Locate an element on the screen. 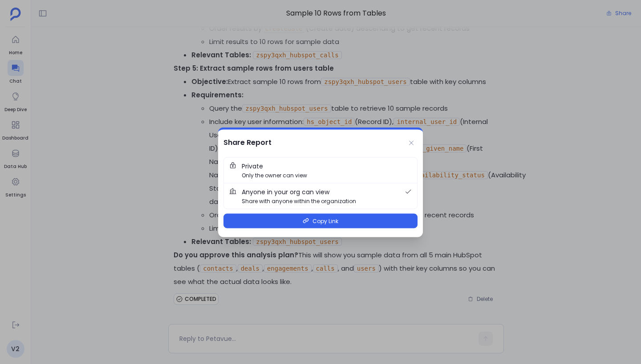  span: Anyone in your org can view is located at coordinates (286, 192).